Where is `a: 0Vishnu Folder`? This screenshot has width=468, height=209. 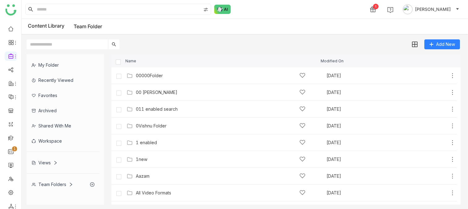
a: 0Vishnu Folder is located at coordinates (151, 126).